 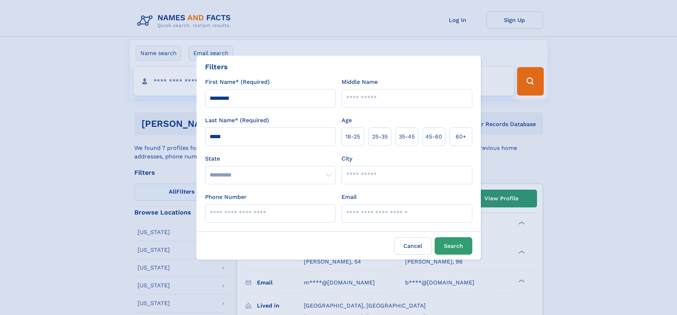 What do you see at coordinates (270, 159) in the screenshot?
I see `label: State` at bounding box center [270, 159].